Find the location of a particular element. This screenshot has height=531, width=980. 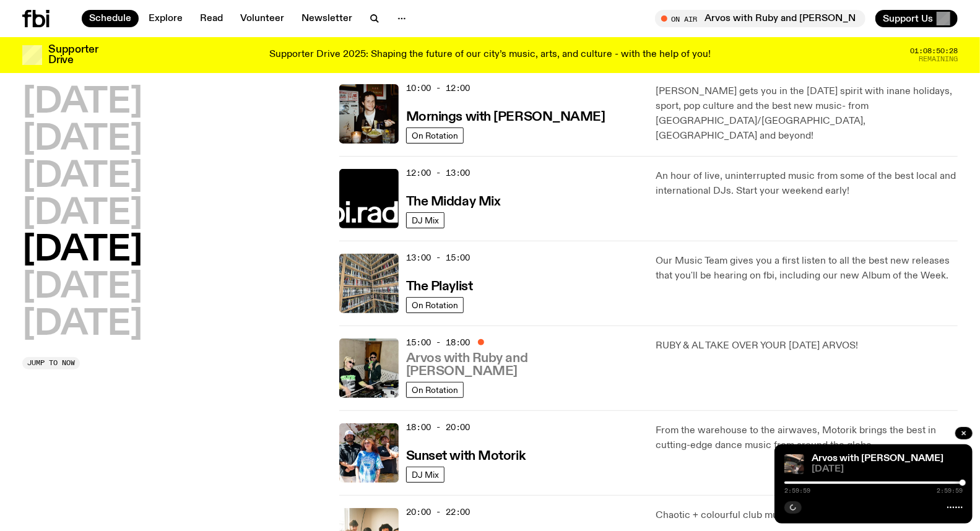

button: Support Us is located at coordinates (916, 18).